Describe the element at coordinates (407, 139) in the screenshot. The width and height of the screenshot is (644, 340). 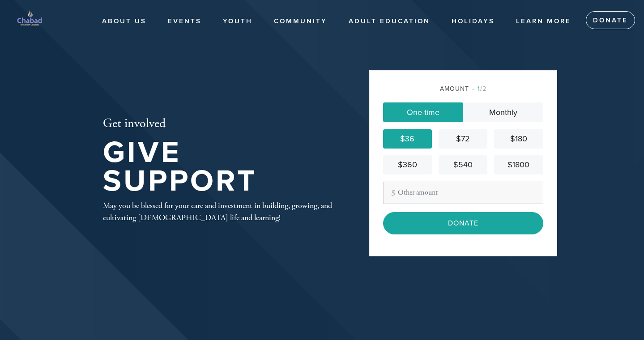
I see `a: $36` at that location.